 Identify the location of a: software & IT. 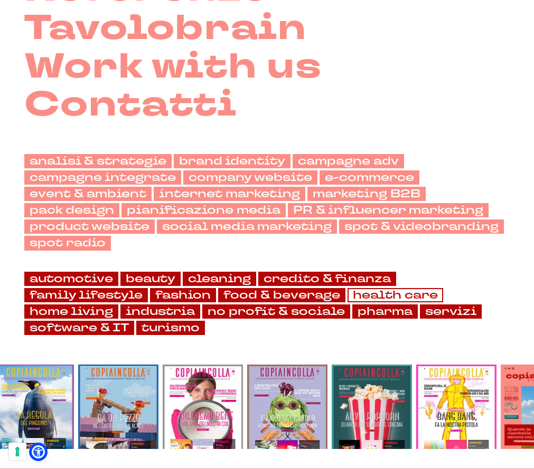
(79, 328).